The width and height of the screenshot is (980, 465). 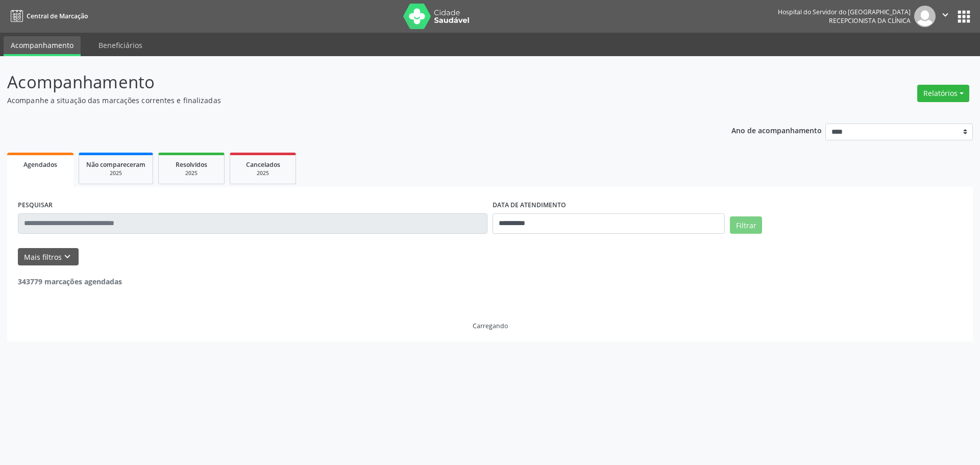 What do you see at coordinates (263, 164) in the screenshot?
I see `span: Cancelados` at bounding box center [263, 164].